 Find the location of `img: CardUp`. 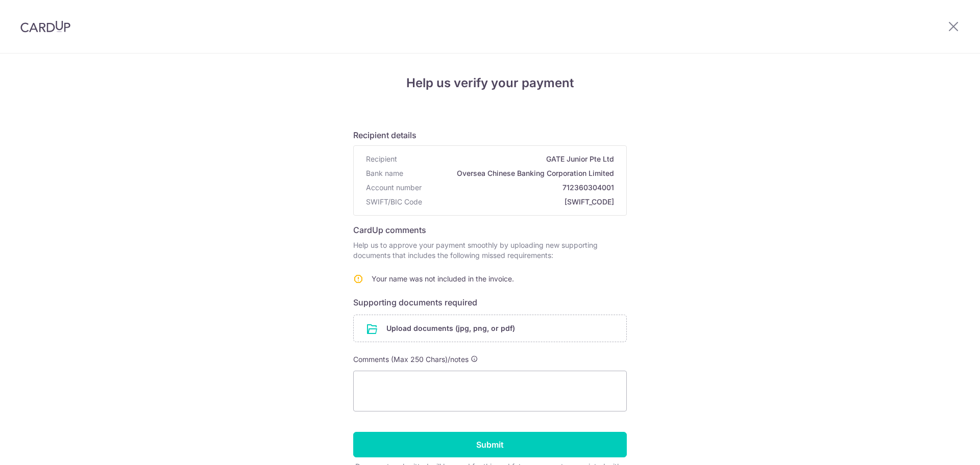

img: CardUp is located at coordinates (45, 26).